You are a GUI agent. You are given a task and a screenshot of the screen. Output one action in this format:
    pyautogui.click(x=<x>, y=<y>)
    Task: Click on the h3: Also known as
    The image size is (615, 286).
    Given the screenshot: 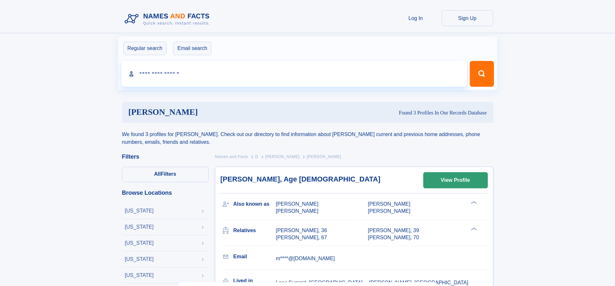 What is the action you would take?
    pyautogui.click(x=255, y=204)
    